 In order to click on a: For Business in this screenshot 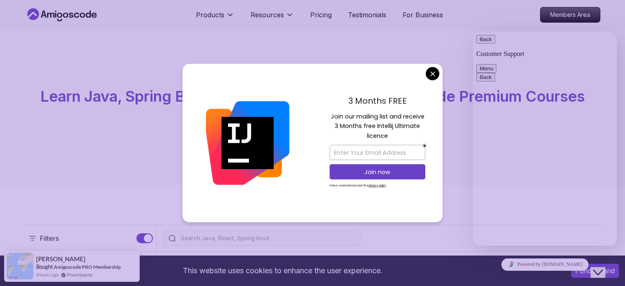, I will do `click(423, 15)`.